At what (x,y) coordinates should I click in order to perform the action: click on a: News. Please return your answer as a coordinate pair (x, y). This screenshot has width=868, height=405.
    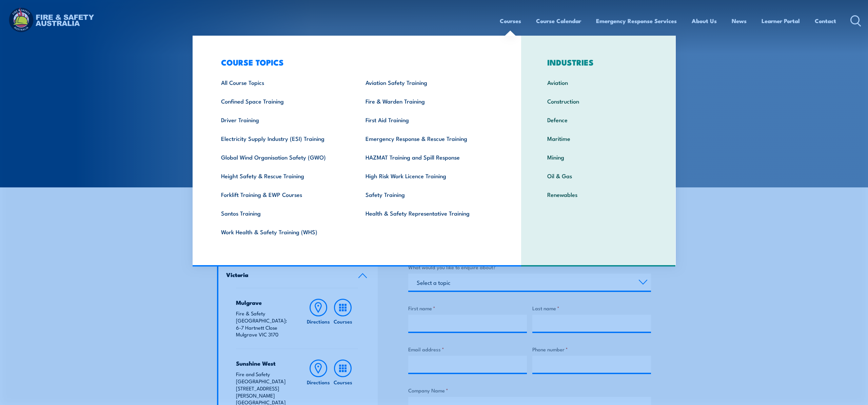
    Looking at the image, I should click on (739, 21).